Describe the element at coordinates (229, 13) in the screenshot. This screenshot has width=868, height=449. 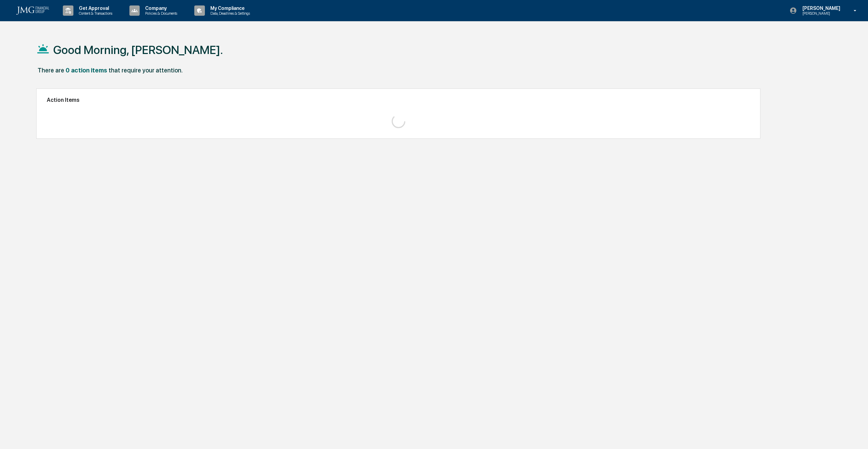
I see `p: Data, Deadlines & Settings` at that location.